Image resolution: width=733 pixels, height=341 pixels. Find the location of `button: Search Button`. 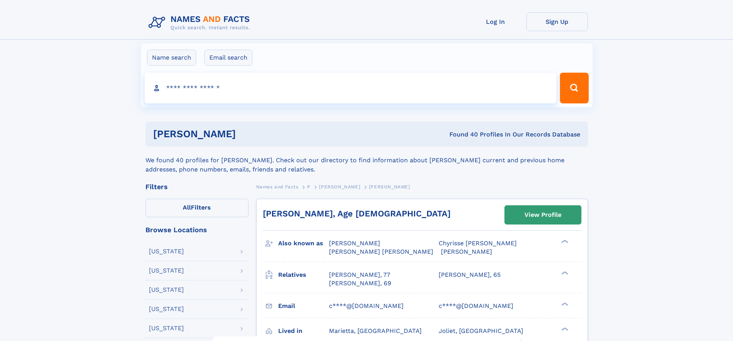

button: Search Button is located at coordinates (574, 88).